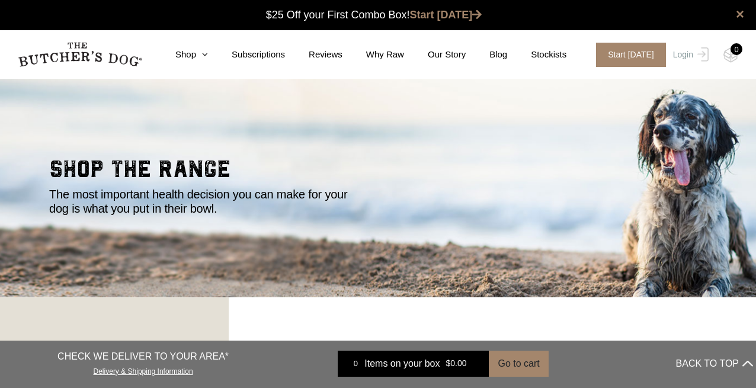 This screenshot has width=756, height=388. Describe the element at coordinates (373, 55) in the screenshot. I see `a: Why Raw` at that location.